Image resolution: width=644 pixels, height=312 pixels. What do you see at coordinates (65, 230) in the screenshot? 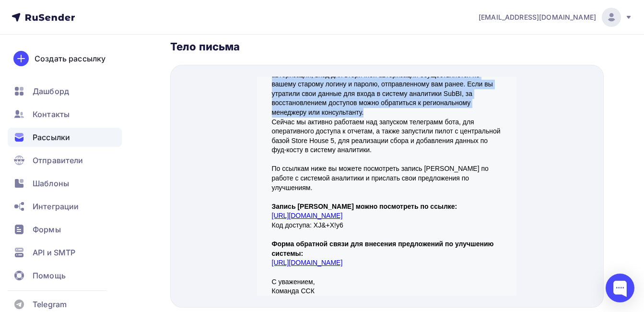
I see `a: Формы` at bounding box center [65, 230].